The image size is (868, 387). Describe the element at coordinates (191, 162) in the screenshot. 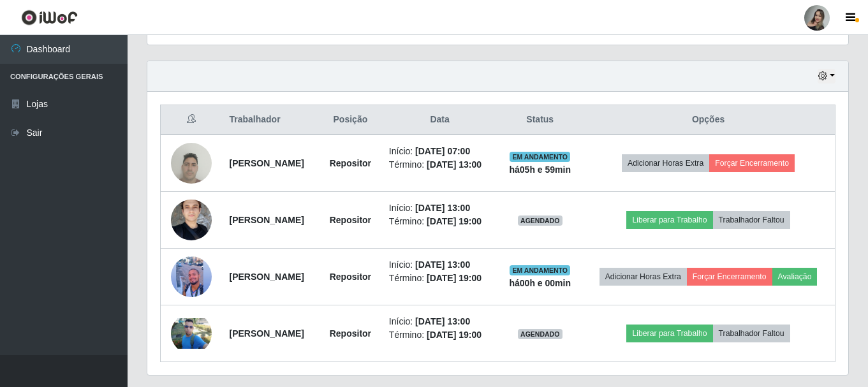

I see `img: 1751195397992.jpeg` at that location.